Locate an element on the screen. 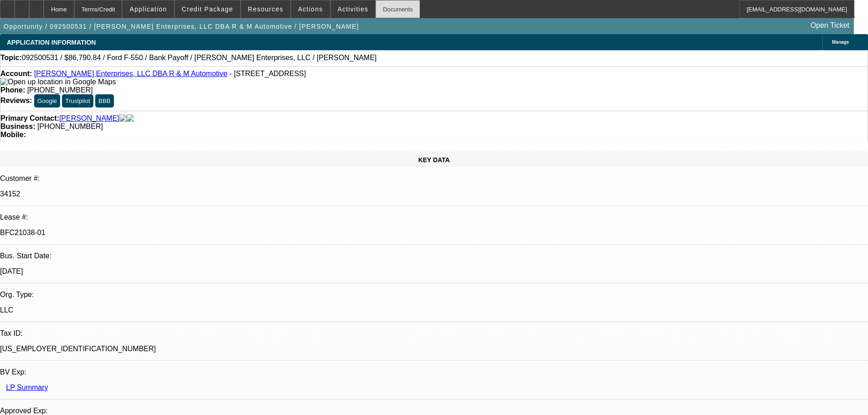 This screenshot has height=415, width=868. button: Resources is located at coordinates (266, 9).